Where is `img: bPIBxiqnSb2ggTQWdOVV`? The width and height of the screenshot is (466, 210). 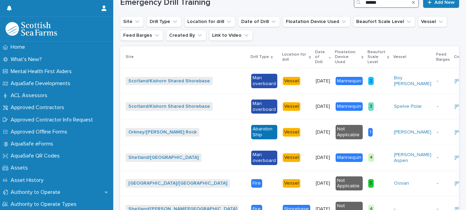 img: bPIBxiqnSb2ggTQWdOVV is located at coordinates (31, 29).